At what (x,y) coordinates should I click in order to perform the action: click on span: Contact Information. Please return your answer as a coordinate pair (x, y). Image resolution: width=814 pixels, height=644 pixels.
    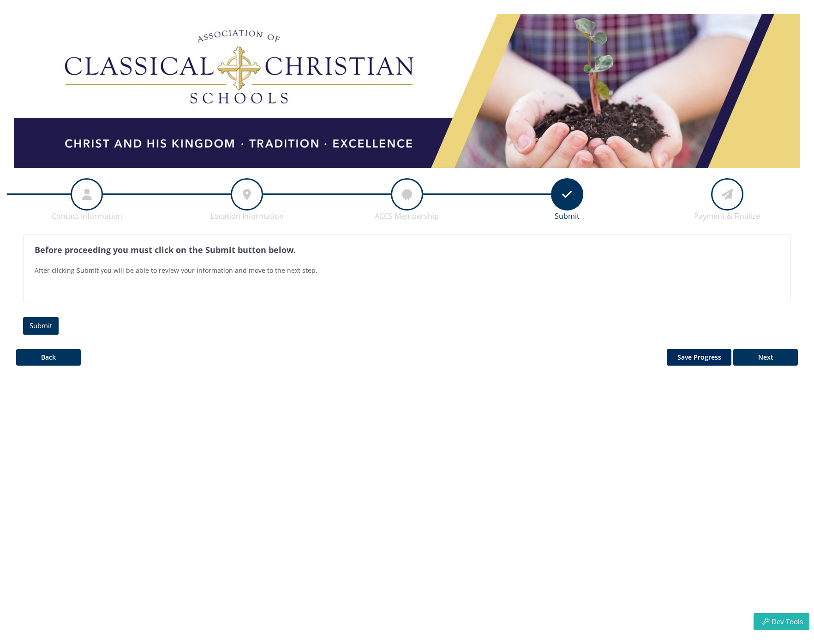
    Looking at the image, I should click on (87, 216).